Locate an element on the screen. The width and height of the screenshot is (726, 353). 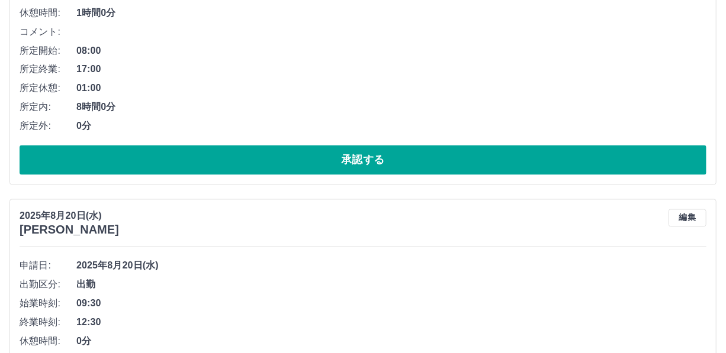
span: 始業時刻: is located at coordinates (48, 304).